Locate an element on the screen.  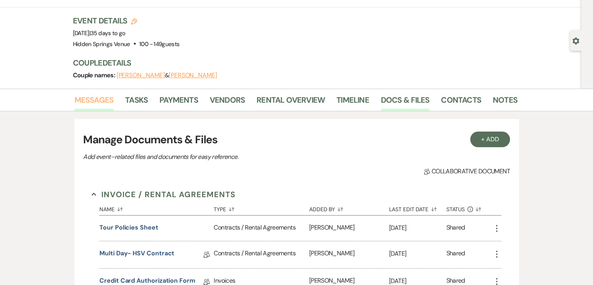
span: Couple names: is located at coordinates (95, 75).